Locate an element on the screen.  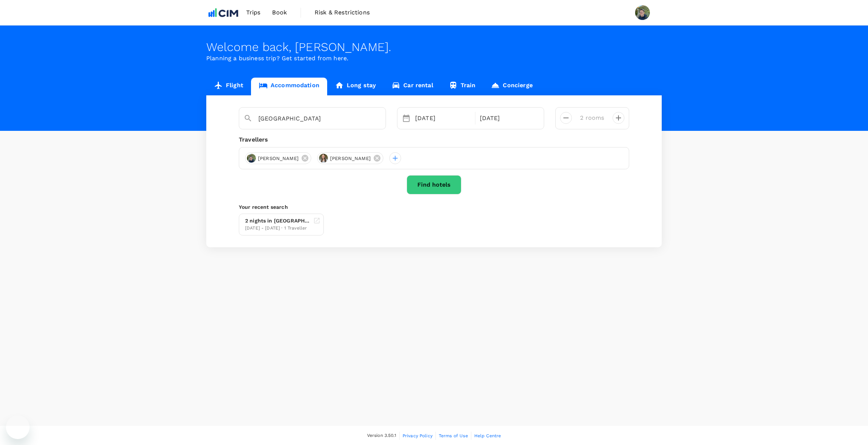
span: Help Centre is located at coordinates (487, 436).